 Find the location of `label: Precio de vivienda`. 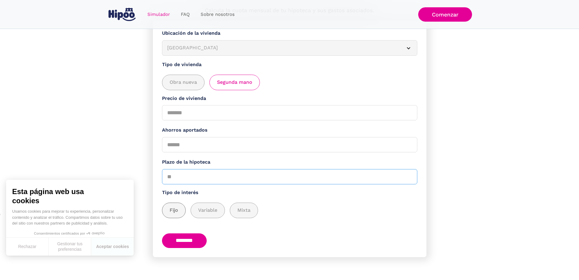

label: Precio de vivienda is located at coordinates (290, 98).